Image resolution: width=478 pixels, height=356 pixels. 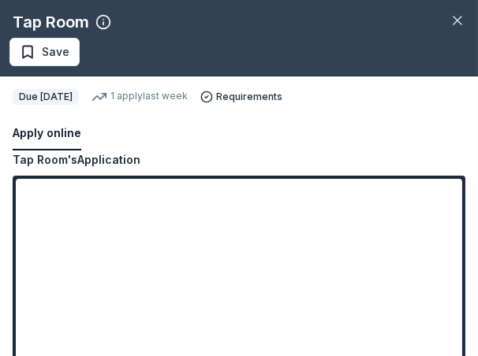 What do you see at coordinates (55, 52) in the screenshot?
I see `span: Save` at bounding box center [55, 52].